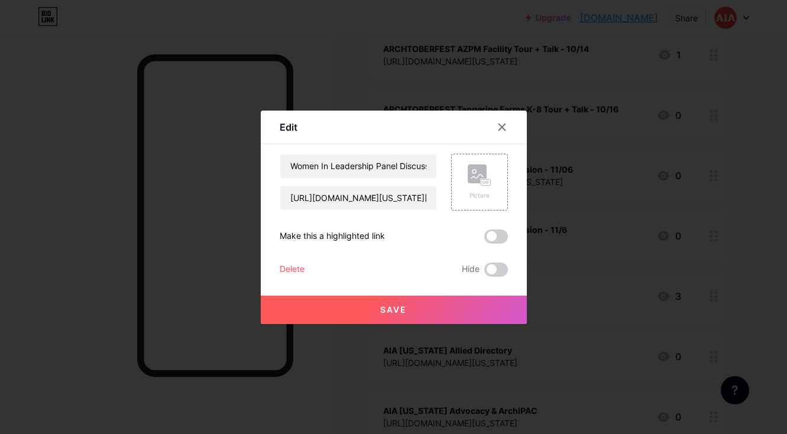 Image resolution: width=787 pixels, height=434 pixels. What do you see at coordinates (332, 236) in the screenshot?
I see `div: Make this a highlighted link` at bounding box center [332, 236].